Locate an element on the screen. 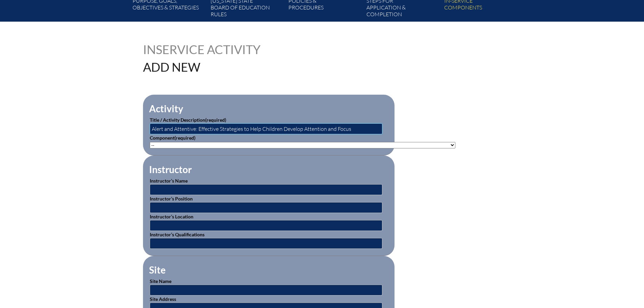 The width and height of the screenshot is (644, 308). label: Instructor’s Location is located at coordinates (171, 216).